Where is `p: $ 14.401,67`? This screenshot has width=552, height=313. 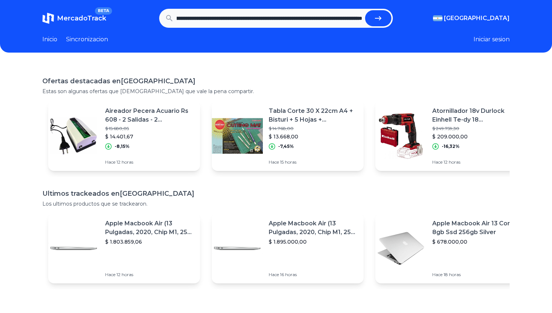 p: $ 14.401,67 is located at coordinates (150, 136).